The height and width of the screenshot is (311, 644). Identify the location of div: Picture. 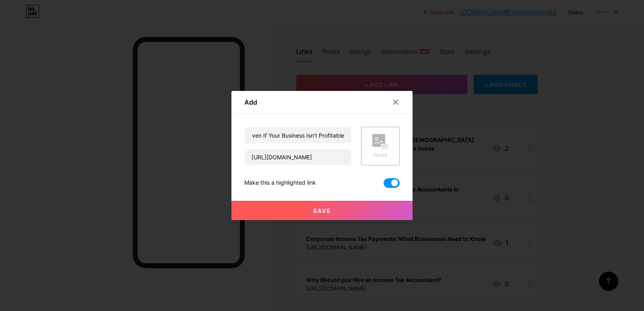
(380, 155).